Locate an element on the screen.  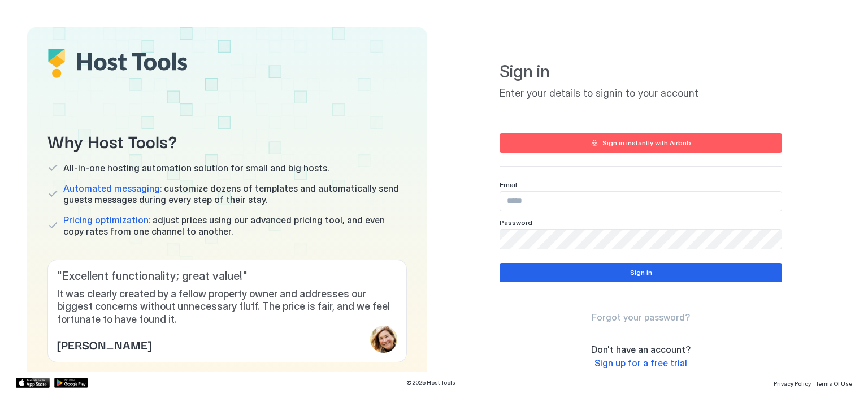
span: © 2025 Host Tools is located at coordinates (430, 382).